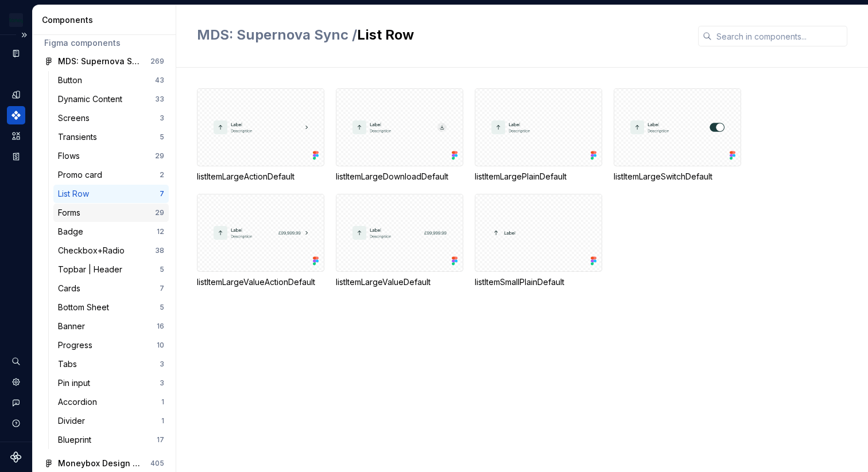 Image resolution: width=868 pixels, height=472 pixels. Describe the element at coordinates (16, 457) in the screenshot. I see `svg: Supernova Logo` at that location.